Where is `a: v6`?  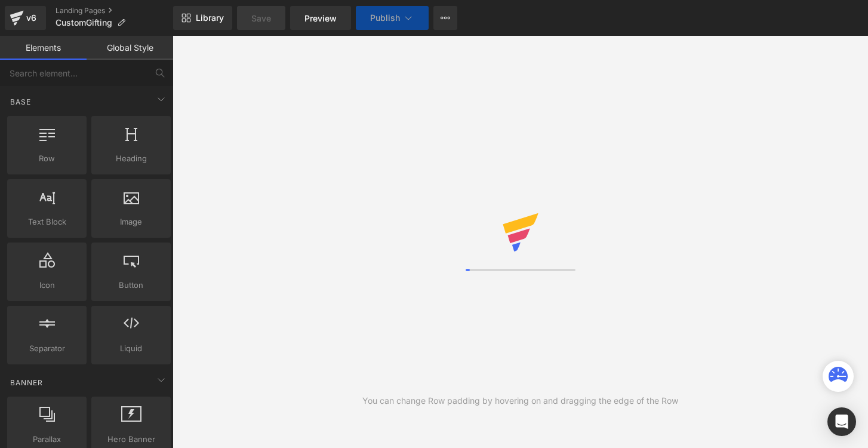 a: v6 is located at coordinates (25, 18).